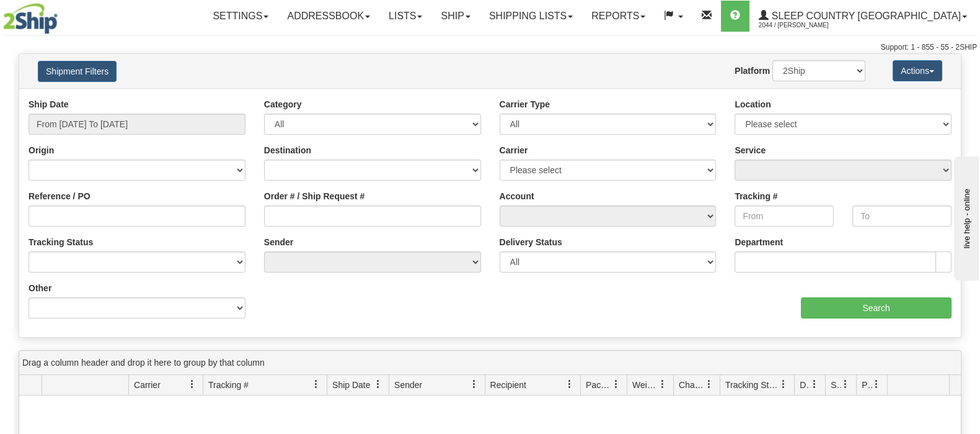  Describe the element at coordinates (288, 151) in the screenshot. I see `label: Destination` at that location.